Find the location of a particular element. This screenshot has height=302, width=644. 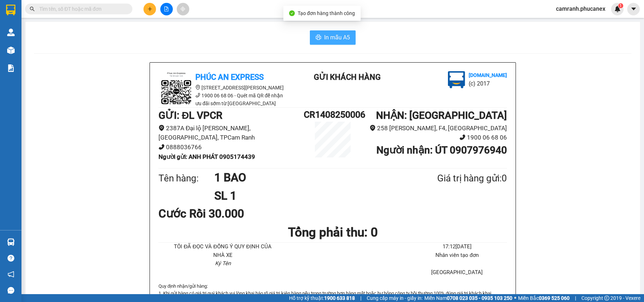

div: Giá trị hàng gửi: 0 is located at coordinates (455, 178).